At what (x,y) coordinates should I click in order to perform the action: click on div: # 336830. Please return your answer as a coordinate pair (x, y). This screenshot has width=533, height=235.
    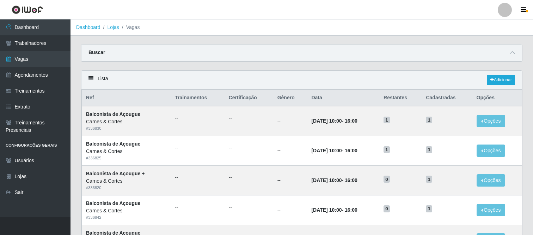
    Looking at the image, I should click on (126, 128).